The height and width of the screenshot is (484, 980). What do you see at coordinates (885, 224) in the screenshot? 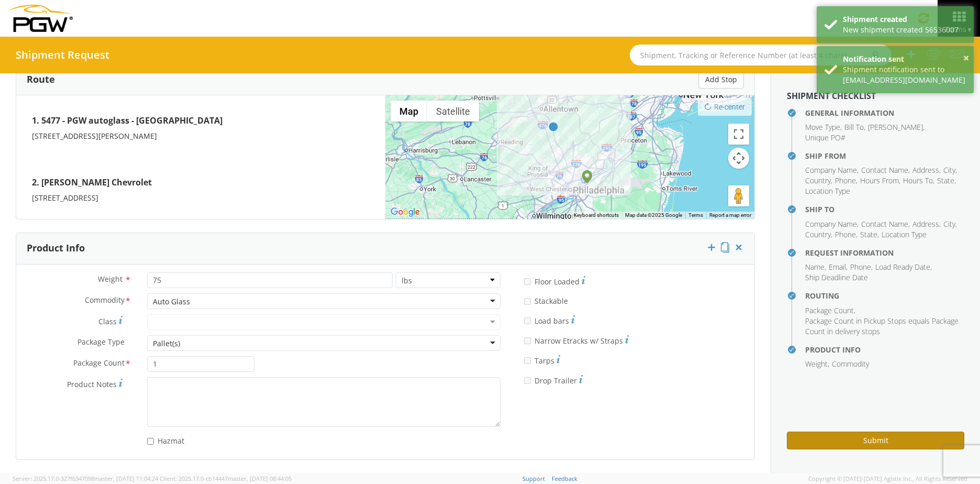
I see `span: Contact Name` at bounding box center [885, 224].